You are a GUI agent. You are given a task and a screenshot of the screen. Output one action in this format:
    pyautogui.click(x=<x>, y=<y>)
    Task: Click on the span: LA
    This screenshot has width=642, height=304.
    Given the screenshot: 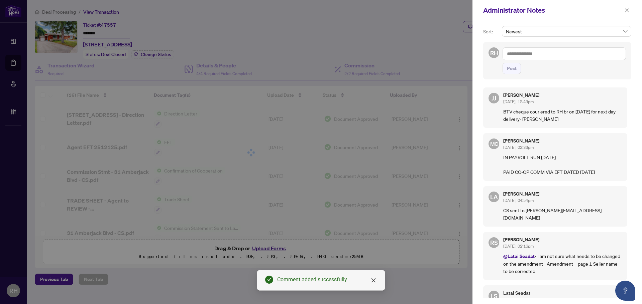 What is the action you would take?
    pyautogui.click(x=494, y=197)
    